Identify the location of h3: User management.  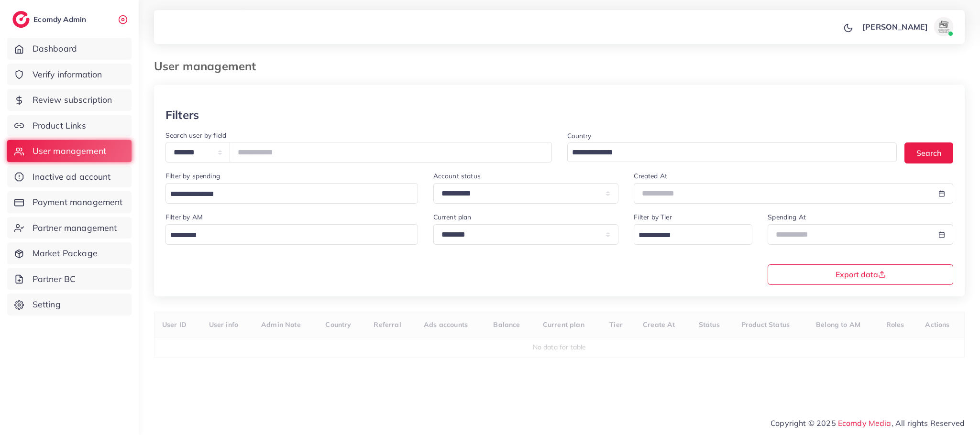
(208, 66).